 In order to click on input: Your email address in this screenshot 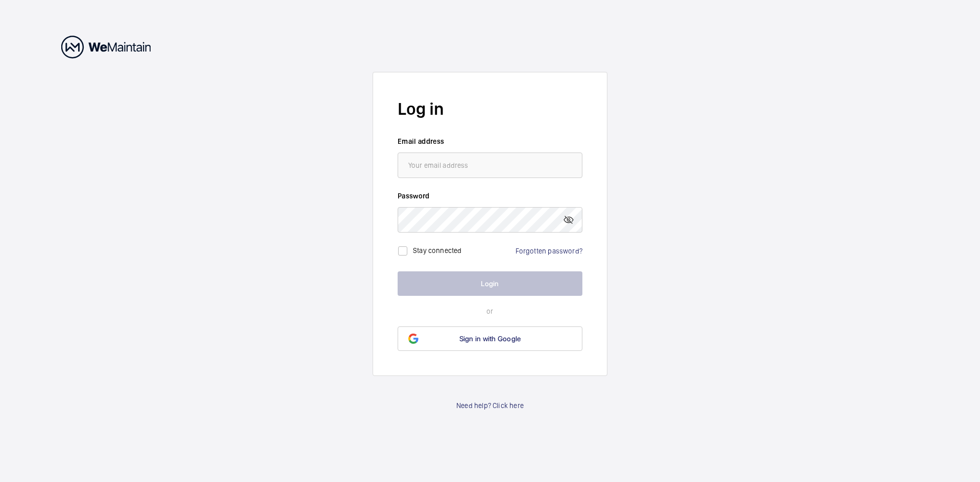, I will do `click(490, 165)`.